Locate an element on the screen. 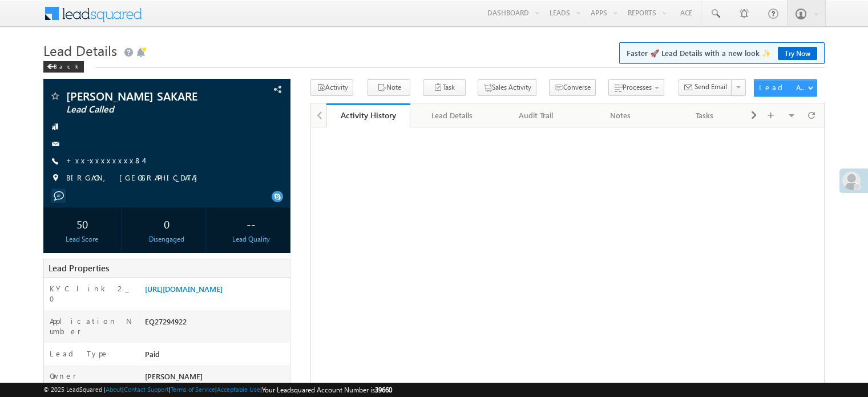  button: Processes is located at coordinates (637, 87).